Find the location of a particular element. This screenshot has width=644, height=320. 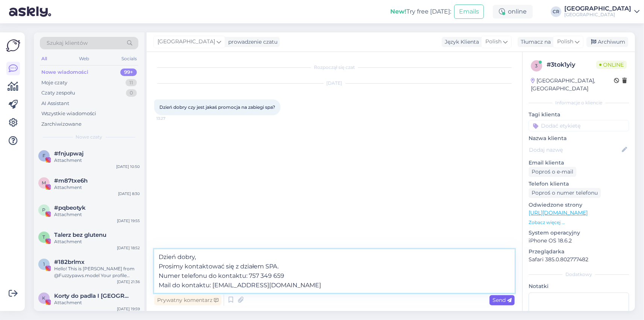

span: Online is located at coordinates (611, 65).